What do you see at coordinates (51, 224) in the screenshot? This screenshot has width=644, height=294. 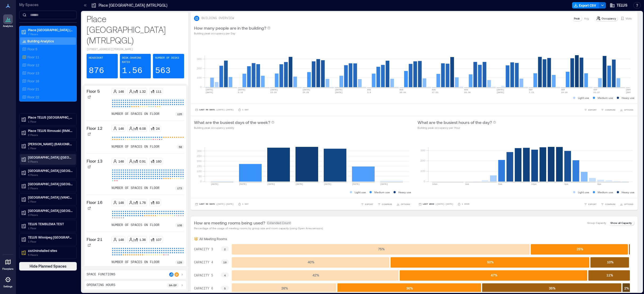 I see `p: TELUS TEMBLEMA TEST` at bounding box center [51, 224].